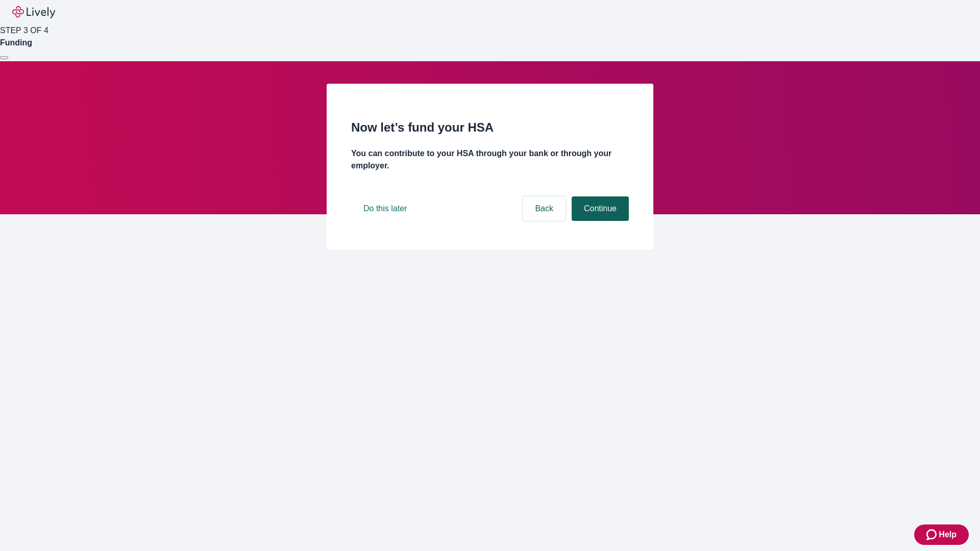 The image size is (980, 551). Describe the element at coordinates (385, 208) in the screenshot. I see `button: Do this later` at that location.